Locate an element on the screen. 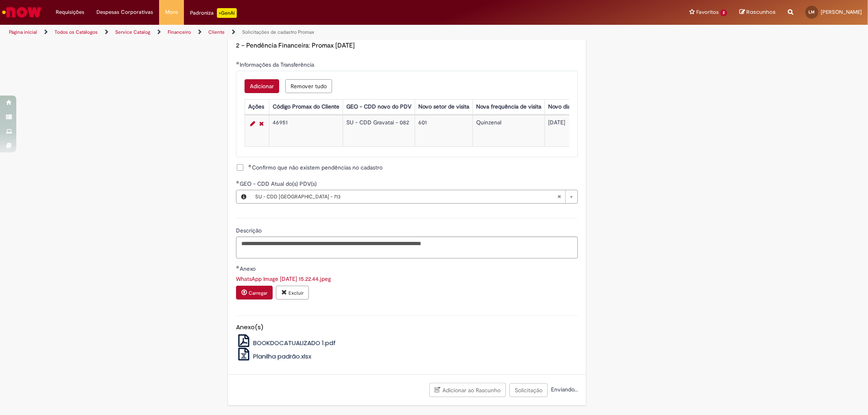  button: Remove all rows for Informações da Transferência is located at coordinates (308, 86).